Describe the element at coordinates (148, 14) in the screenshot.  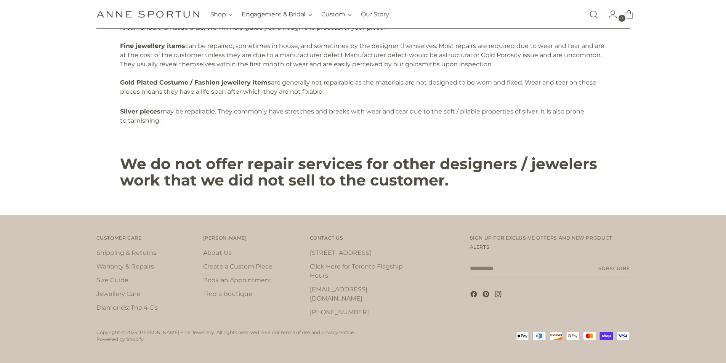
I see `a: Anne Sportun Fine Jewellery` at that location.